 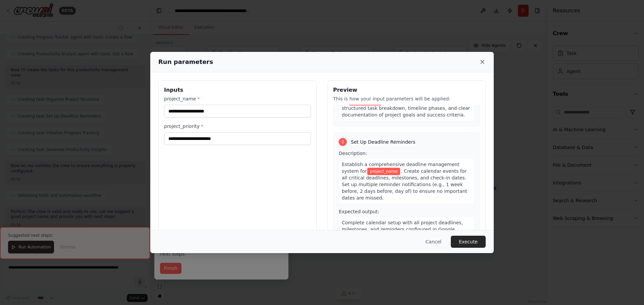 I want to click on span: Complete calendar setup with all project deadlines, milestones, and reminders configured in Googl..., so click(x=402, y=233).